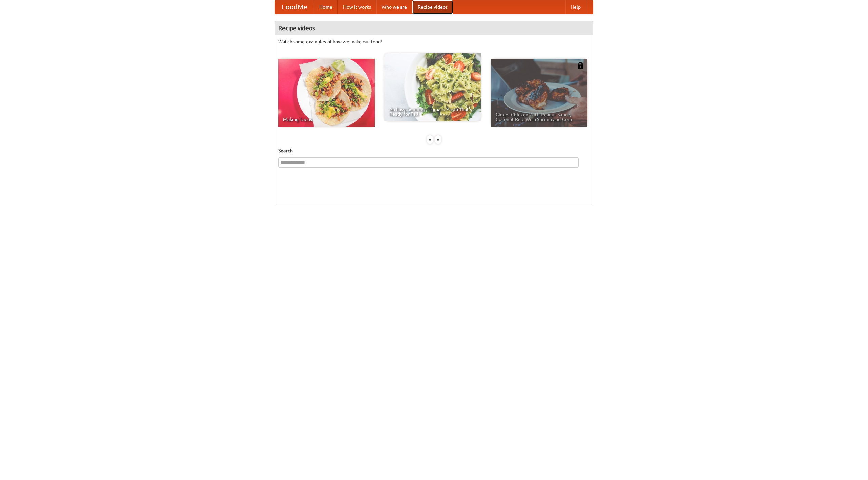 The width and height of the screenshot is (868, 480). I want to click on a: How it works, so click(357, 7).